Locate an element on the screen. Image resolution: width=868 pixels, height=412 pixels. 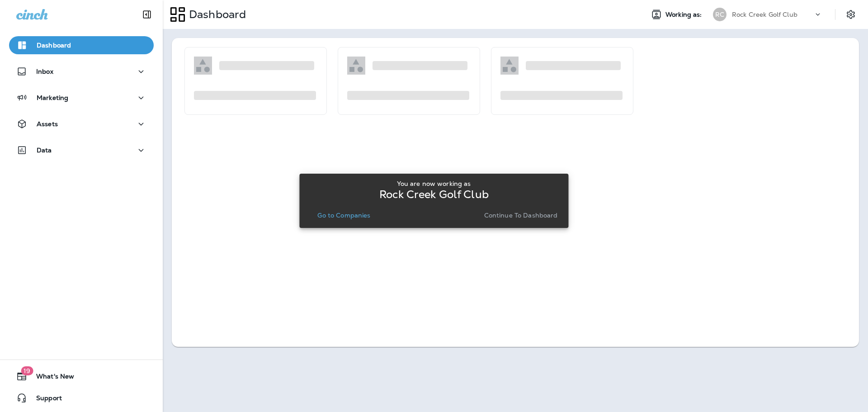
div: RC is located at coordinates (720, 14).